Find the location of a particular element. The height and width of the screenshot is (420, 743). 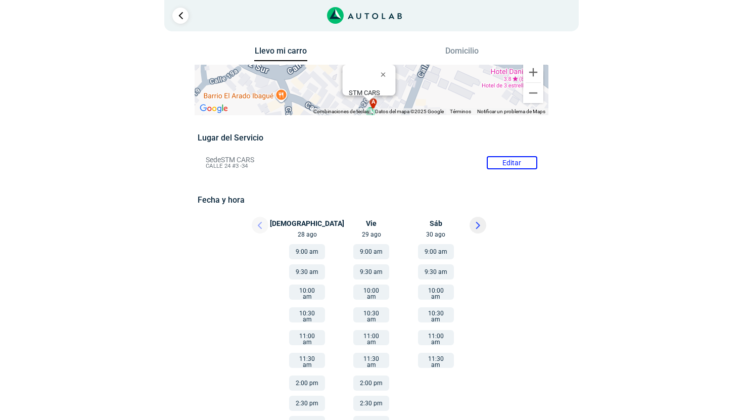

h5: Lugar del Servicio is located at coordinates (371, 137).